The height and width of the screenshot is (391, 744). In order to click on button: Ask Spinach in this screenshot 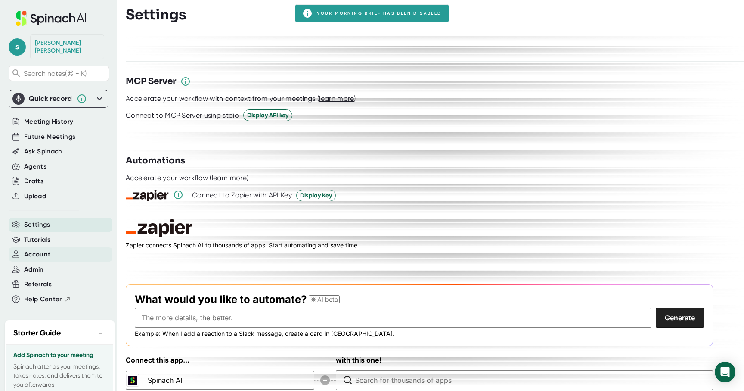, I will do `click(43, 151)`.